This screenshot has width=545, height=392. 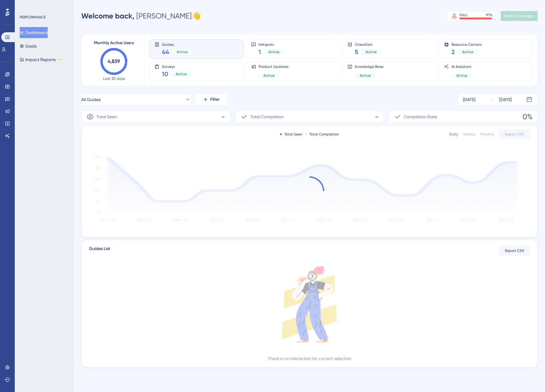 I want to click on span: All Guides, so click(x=90, y=99).